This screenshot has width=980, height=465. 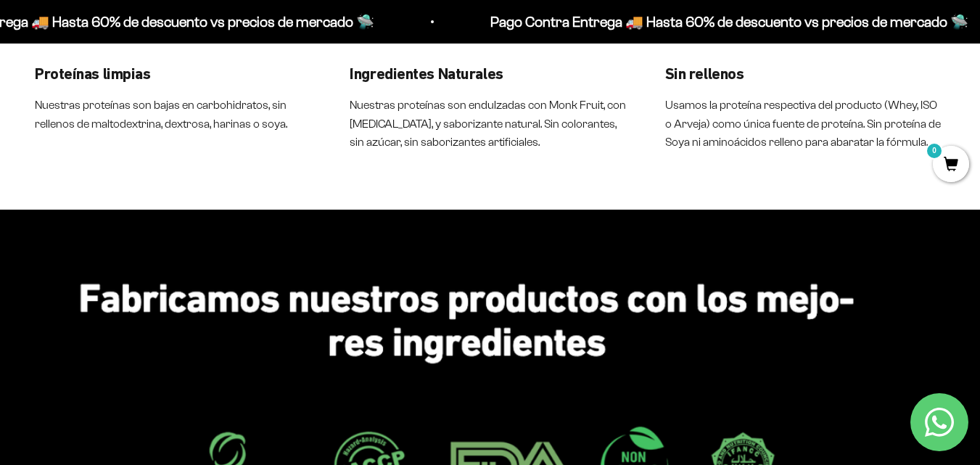 I want to click on p: Proteínas limpias, so click(x=175, y=74).